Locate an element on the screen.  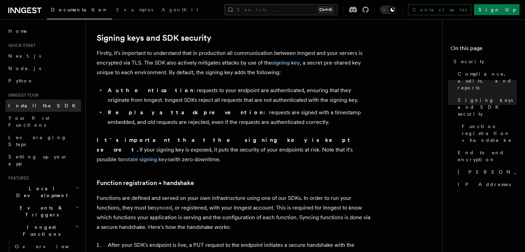
a: Sign Up is located at coordinates (497, 10).